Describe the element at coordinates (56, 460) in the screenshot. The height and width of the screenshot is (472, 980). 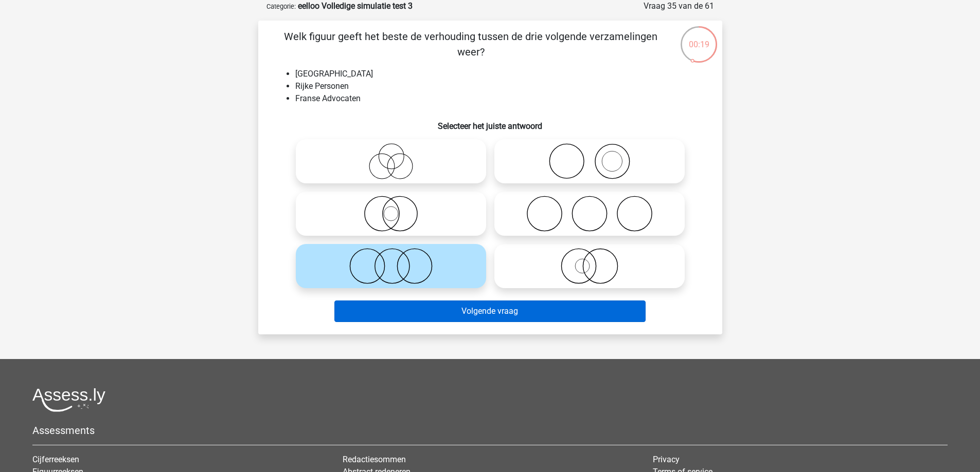
I see `a: Cijferreeksen` at that location.